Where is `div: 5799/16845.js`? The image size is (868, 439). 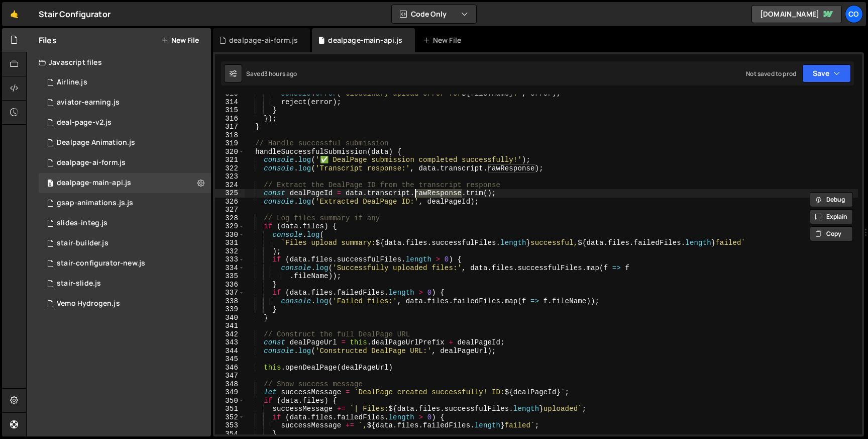
div: 5799/16845.js is located at coordinates (124, 264).